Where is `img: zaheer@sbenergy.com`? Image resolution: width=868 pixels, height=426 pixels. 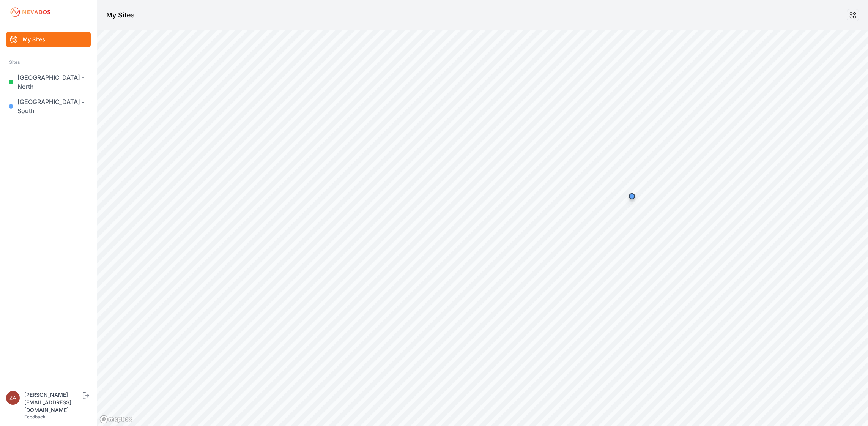
img: zaheer@sbenergy.com is located at coordinates (13, 398).